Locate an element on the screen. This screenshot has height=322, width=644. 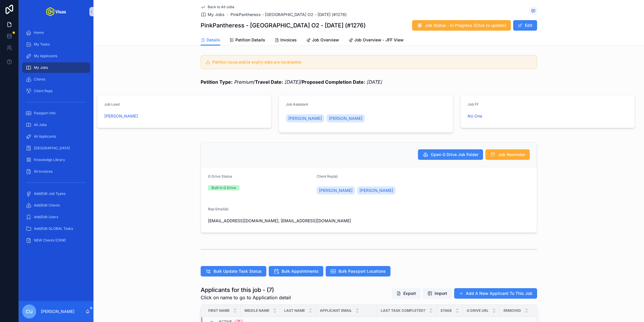
button: Job Status - In Progress (Click to update) is located at coordinates (461, 25).